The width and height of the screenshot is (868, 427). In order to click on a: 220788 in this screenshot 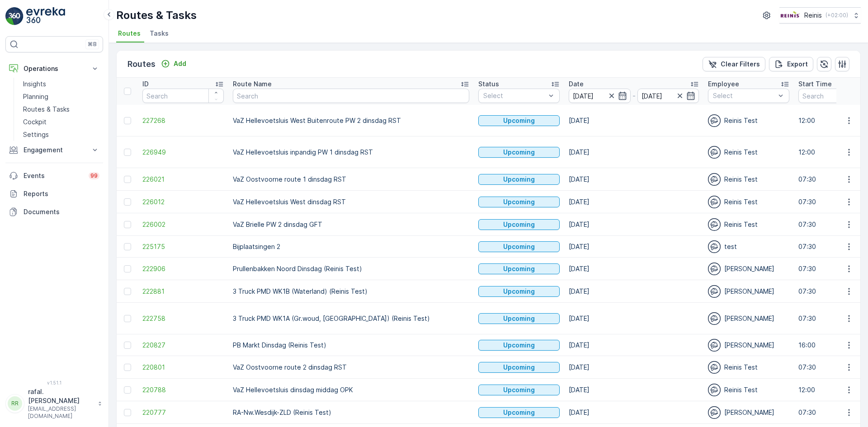, I will do `click(183, 390)`.